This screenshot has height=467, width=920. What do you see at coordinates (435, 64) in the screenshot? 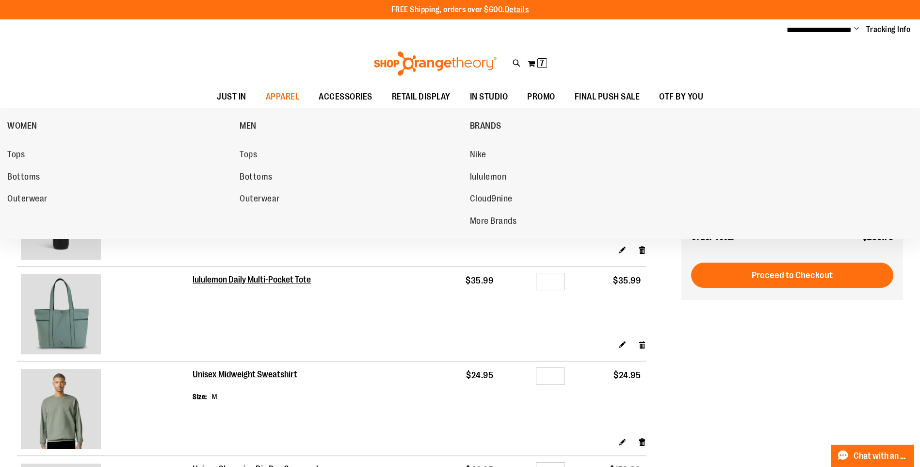
I see `img: Shop Orangetheory` at bounding box center [435, 64].